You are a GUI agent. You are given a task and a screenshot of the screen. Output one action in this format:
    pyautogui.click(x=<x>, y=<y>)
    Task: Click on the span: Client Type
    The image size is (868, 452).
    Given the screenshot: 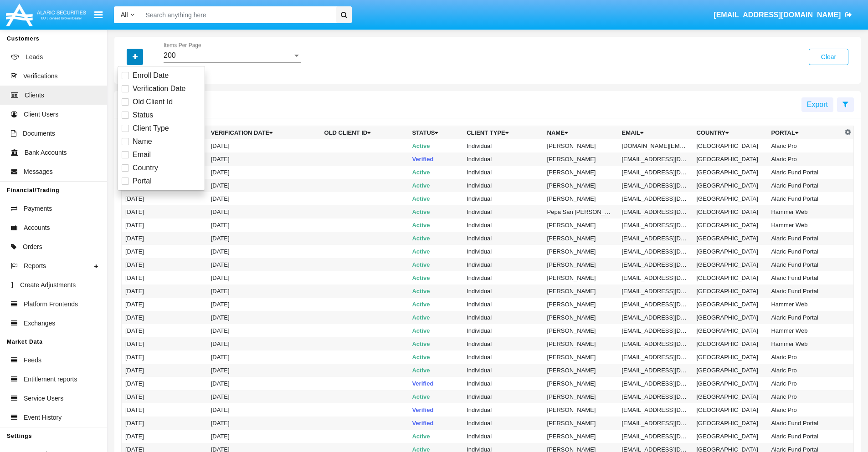 What is the action you would take?
    pyautogui.click(x=151, y=128)
    